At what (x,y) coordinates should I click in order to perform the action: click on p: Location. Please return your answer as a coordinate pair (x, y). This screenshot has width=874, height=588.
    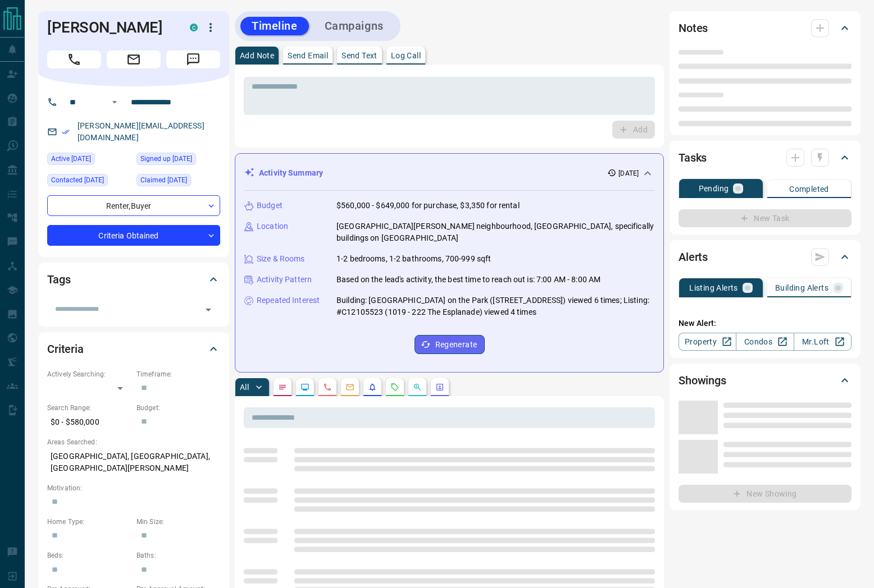
    Looking at the image, I should click on (272, 226).